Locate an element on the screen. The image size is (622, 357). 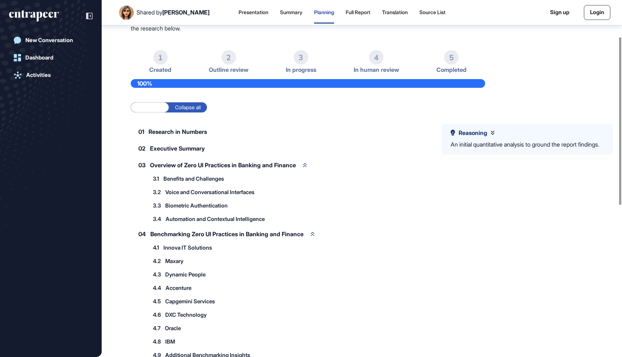
div: Planning is located at coordinates (324, 12).